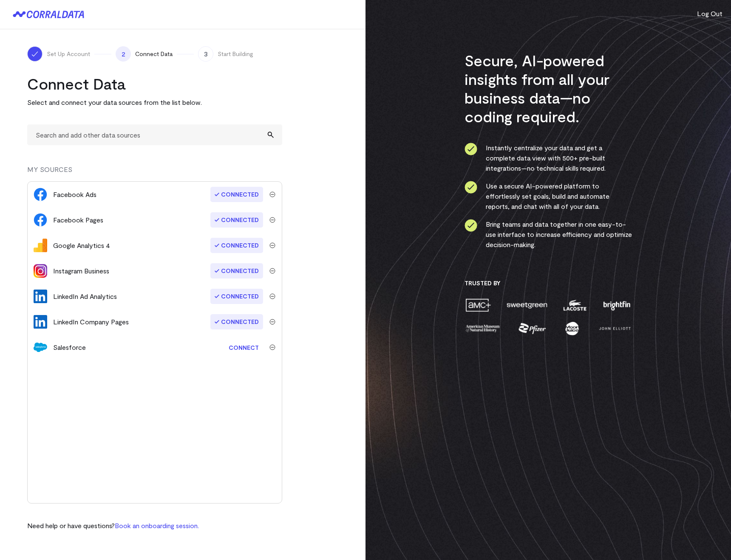 This screenshot has height=560, width=731. What do you see at coordinates (81, 271) in the screenshot?
I see `div: Instagram Business` at bounding box center [81, 271].